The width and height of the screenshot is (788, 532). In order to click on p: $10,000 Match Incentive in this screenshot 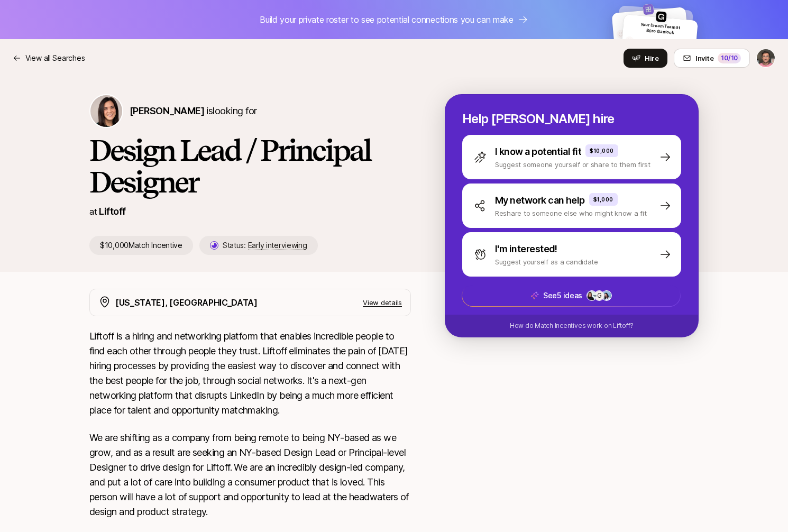, I will do `click(141, 246)`.